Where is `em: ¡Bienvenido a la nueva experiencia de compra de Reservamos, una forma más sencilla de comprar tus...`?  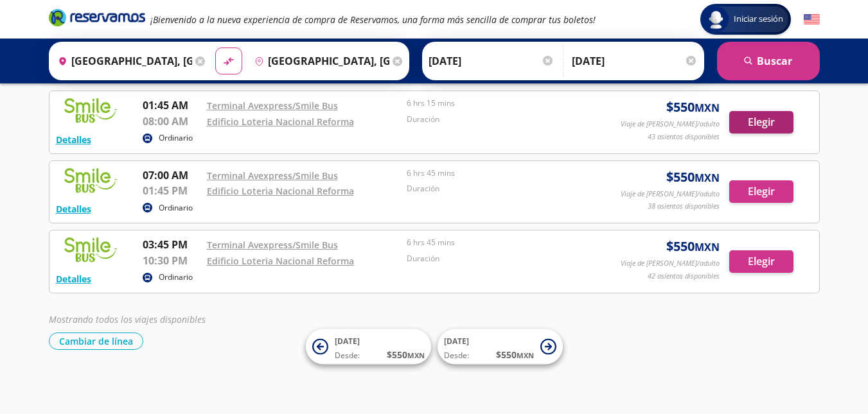
em: ¡Bienvenido a la nueva experiencia de compra de Reservamos, una forma más sencilla de comprar tus... is located at coordinates (372, 19).